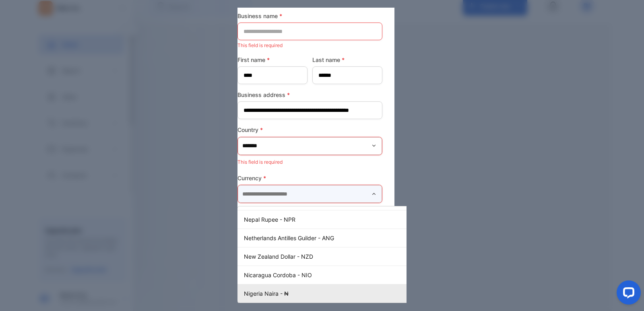  What do you see at coordinates (341, 219) in the screenshot?
I see `p: Nepal Rupee - NPR` at bounding box center [341, 219].